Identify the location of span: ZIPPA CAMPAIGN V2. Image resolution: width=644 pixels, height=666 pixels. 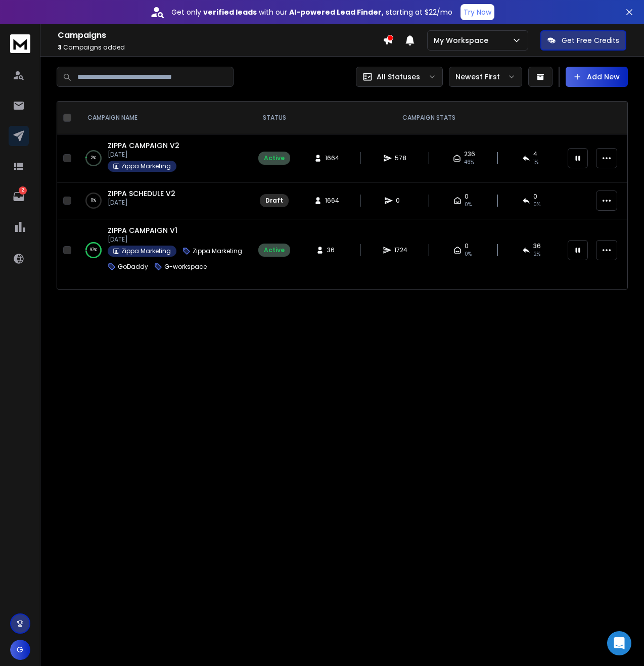
(144, 146).